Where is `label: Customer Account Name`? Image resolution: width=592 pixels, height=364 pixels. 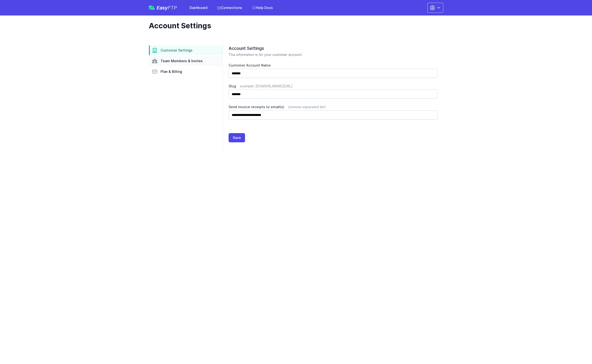
label: Customer Account Name is located at coordinates (333, 65).